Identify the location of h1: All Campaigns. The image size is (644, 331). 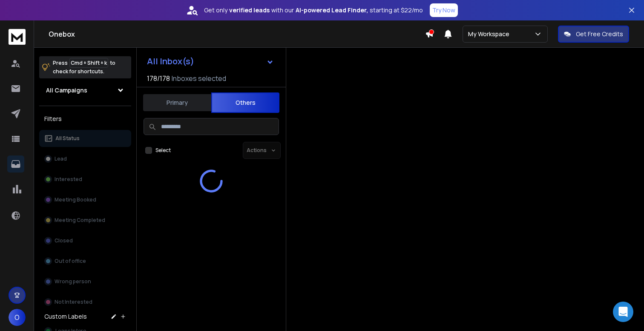
(67, 90).